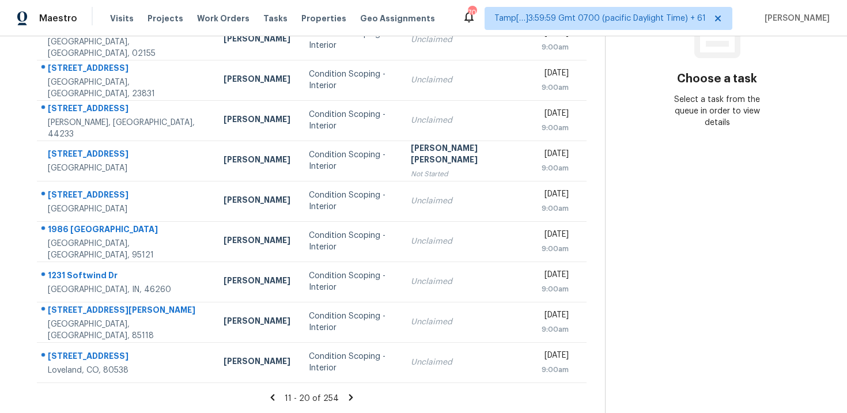 This screenshot has height=413, width=847. Describe the element at coordinates (472, 13) in the screenshot. I see `div: 705` at that location.